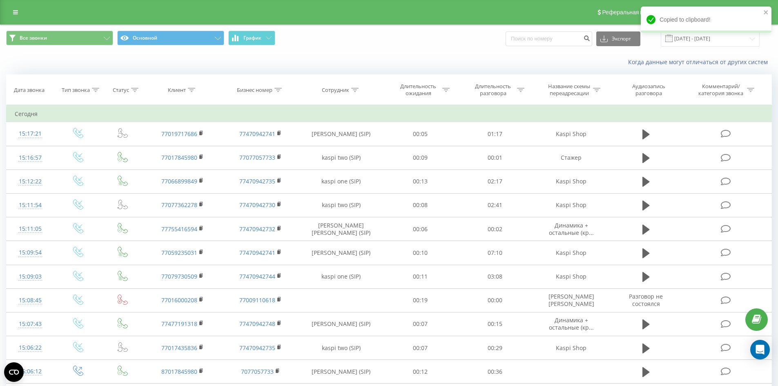 The height and width of the screenshot is (386, 778). I want to click on td: Стажер, so click(571, 158).